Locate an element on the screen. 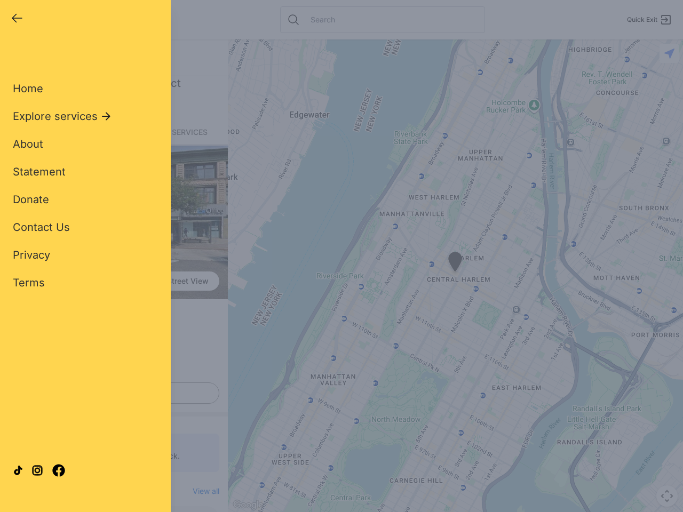  a: Home is located at coordinates (28, 89).